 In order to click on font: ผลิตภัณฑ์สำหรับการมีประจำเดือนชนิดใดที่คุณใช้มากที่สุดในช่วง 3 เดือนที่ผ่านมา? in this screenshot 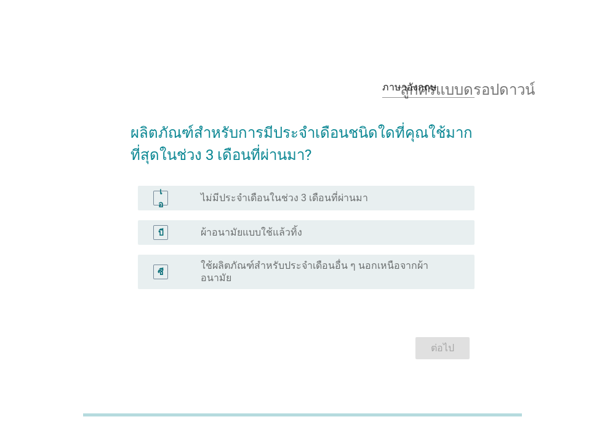, I will do `click(301, 144)`.